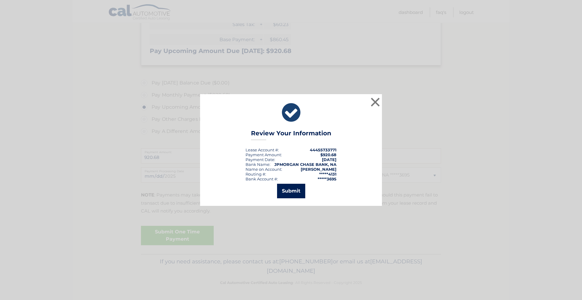  I want to click on div: Name on Account:, so click(264, 169).